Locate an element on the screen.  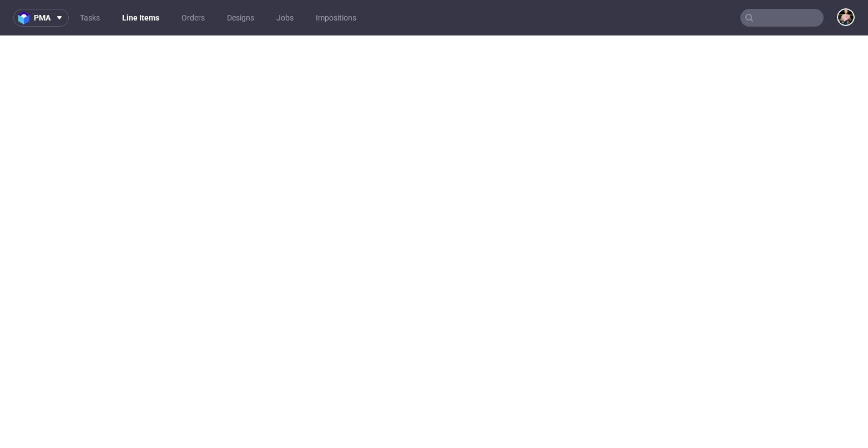
a: Jobs is located at coordinates (285, 18).